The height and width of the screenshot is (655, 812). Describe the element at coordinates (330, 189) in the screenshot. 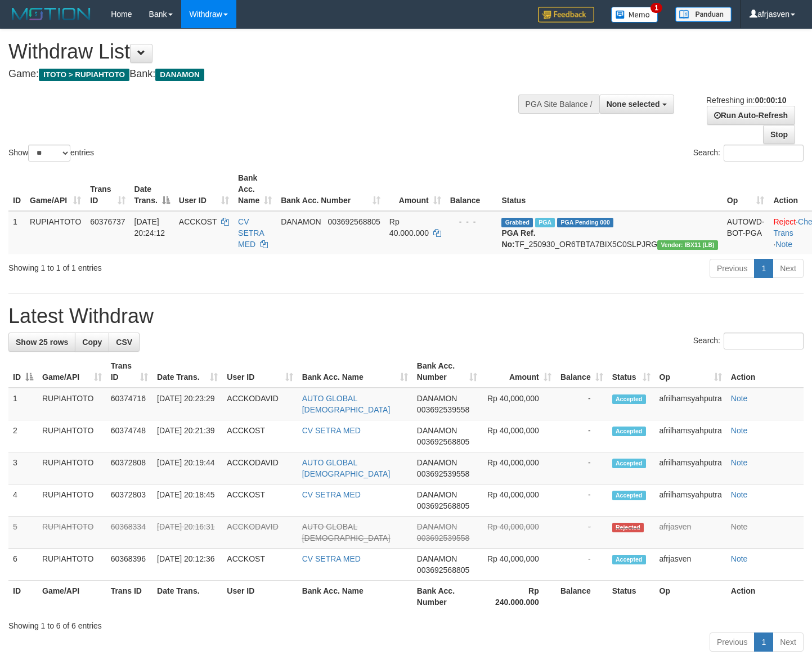

I see `th: Bank Acc. Number: activate to sort column ascending` at that location.